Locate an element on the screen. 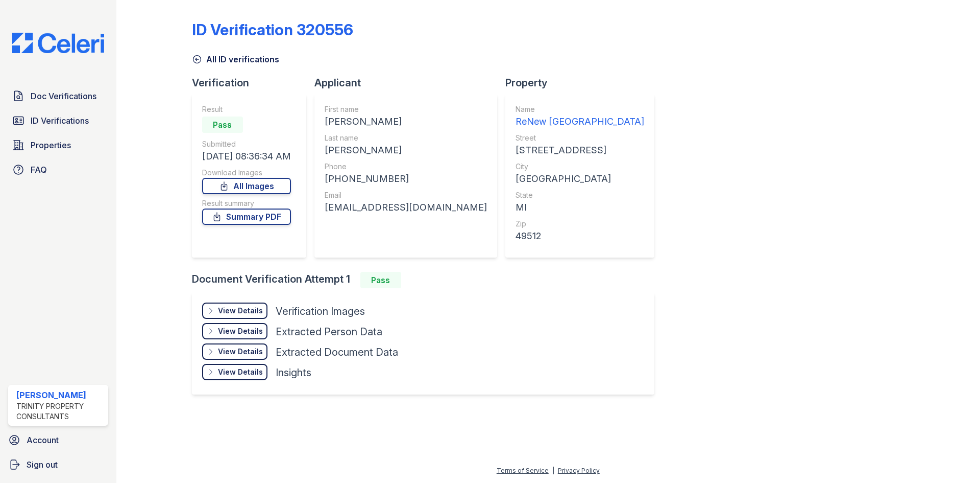 The height and width of the screenshot is (483, 980). div: Email is located at coordinates (405, 195).